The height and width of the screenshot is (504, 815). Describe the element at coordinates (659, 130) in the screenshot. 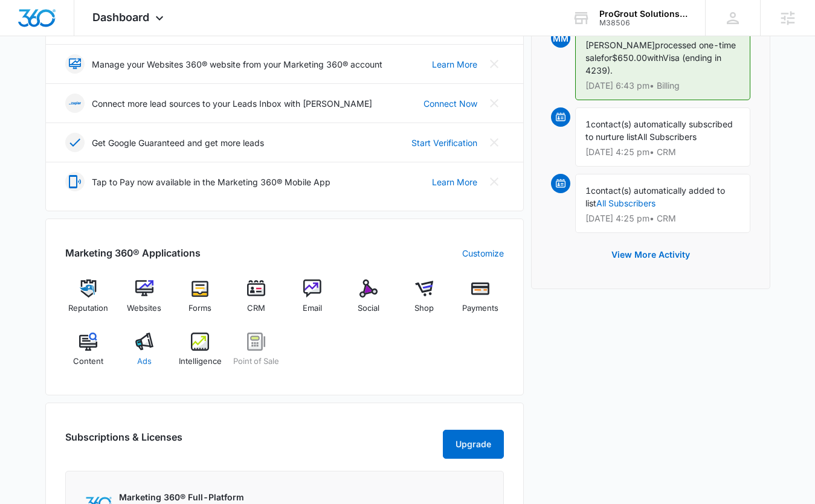

I see `span: contact(s) automatically subscribed to nurture list` at that location.